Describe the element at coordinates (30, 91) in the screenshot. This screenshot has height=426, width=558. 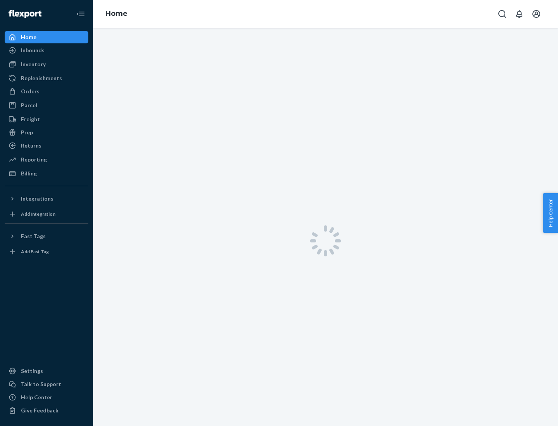
I see `div: Orders` at that location.